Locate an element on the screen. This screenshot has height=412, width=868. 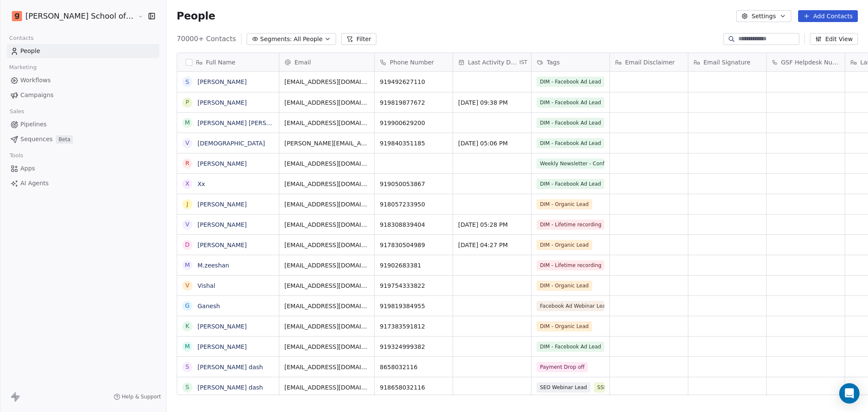
button: Add Contacts is located at coordinates (828, 16).